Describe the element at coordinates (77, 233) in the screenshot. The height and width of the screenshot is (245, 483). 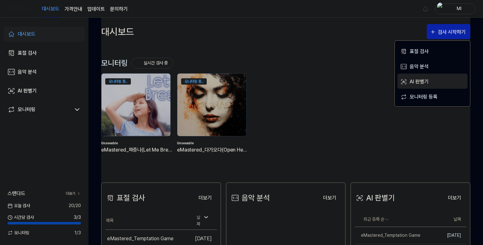
I see `span: 1 / 3` at that location.